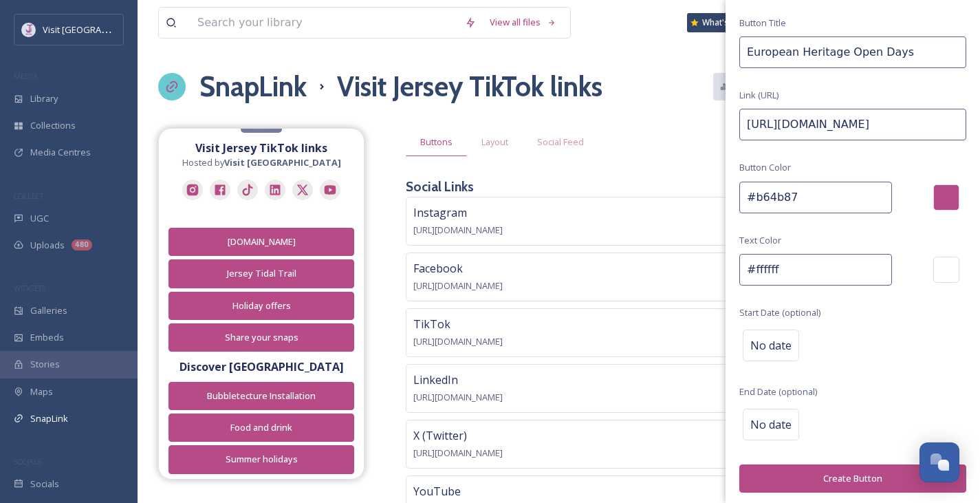 Image resolution: width=980 pixels, height=503 pixels. What do you see at coordinates (261, 428) in the screenshot?
I see `div: Food and drink` at bounding box center [261, 428].